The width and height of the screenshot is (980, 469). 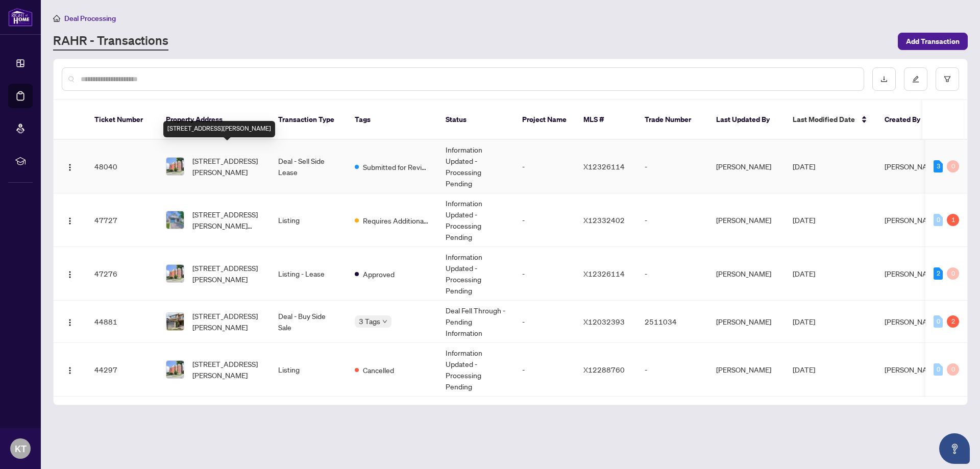 I want to click on th: Status, so click(x=475, y=120).